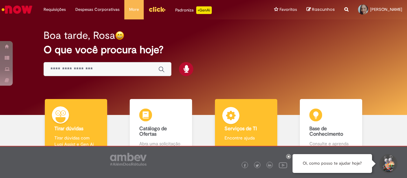 Image resolution: width=407 pixels, height=178 pixels. Describe the element at coordinates (246, 126) in the screenshot. I see `a: Serviços de TI Encontre ajuda` at that location.